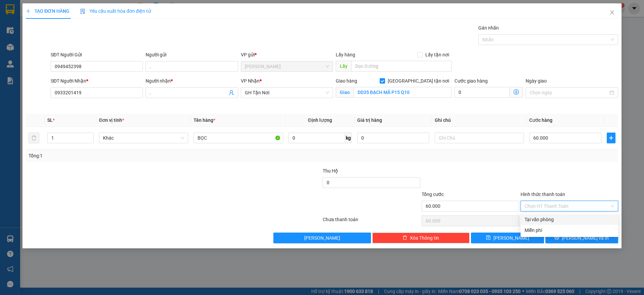  Describe the element at coordinates (115, 11) in the screenshot. I see `span: Yêu cầu xuất hóa đơn điện tử` at that location.